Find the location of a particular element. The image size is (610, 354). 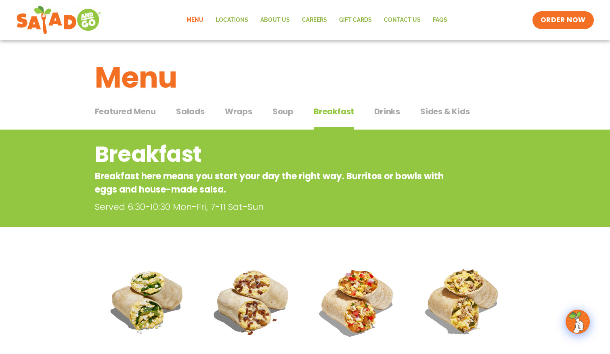

div: Tabbed content is located at coordinates (305, 116).